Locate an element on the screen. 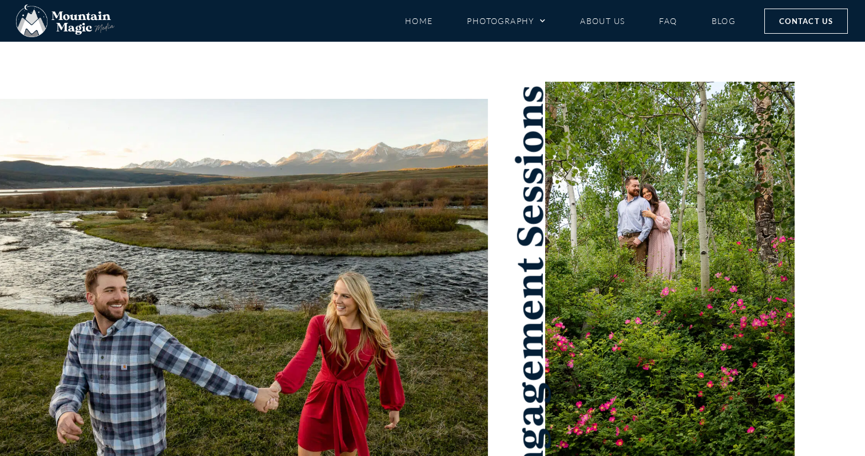 This screenshot has height=456, width=865. a: Photography is located at coordinates (506, 21).